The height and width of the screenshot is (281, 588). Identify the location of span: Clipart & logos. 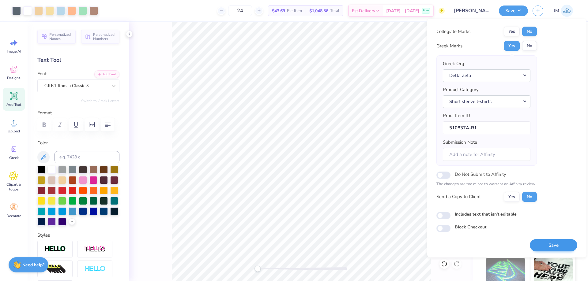
(14, 187).